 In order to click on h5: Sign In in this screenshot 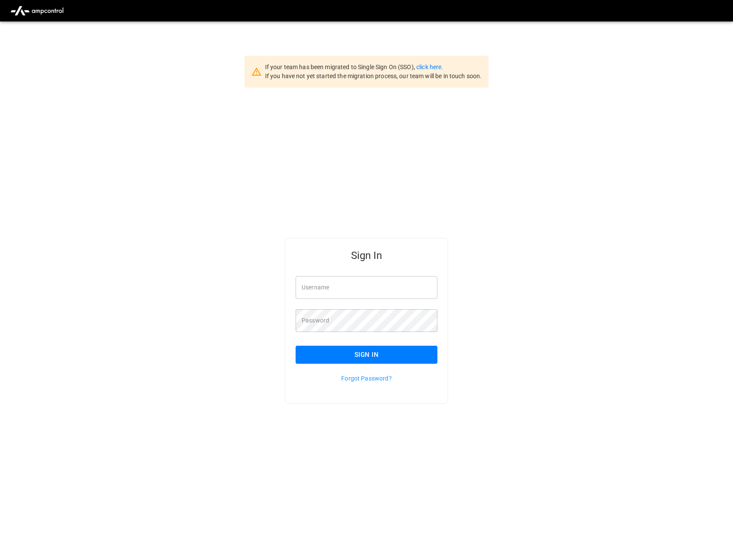, I will do `click(366, 256)`.